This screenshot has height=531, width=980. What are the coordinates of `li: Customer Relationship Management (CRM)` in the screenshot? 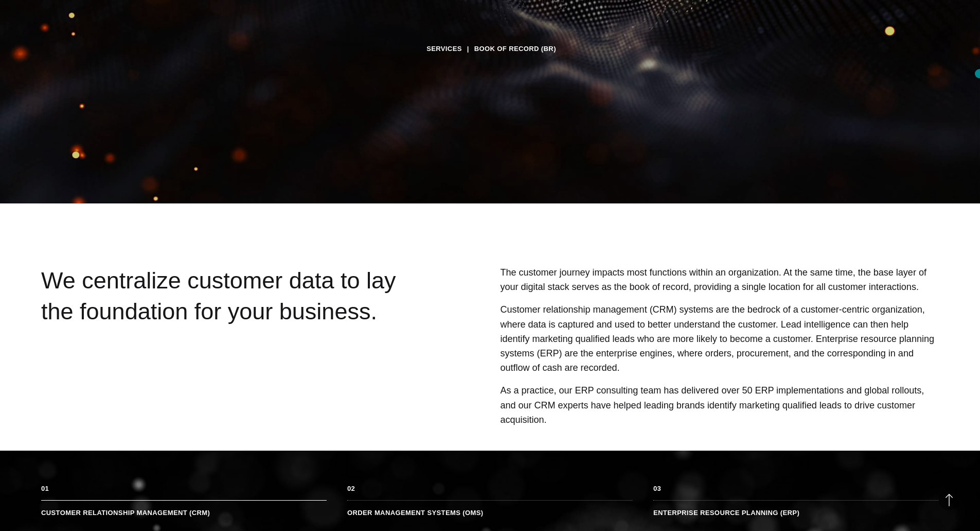 It's located at (183, 508).